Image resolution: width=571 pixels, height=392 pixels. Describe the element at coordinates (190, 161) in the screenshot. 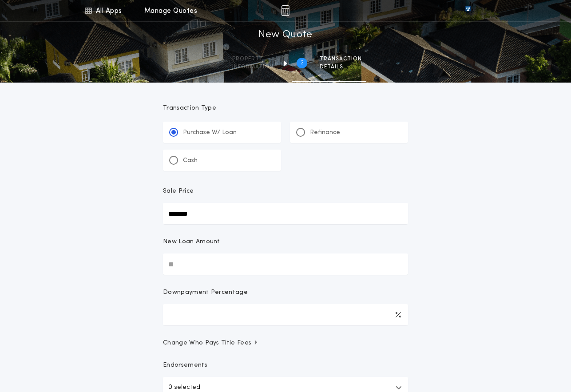

I see `p: Cash` at that location.